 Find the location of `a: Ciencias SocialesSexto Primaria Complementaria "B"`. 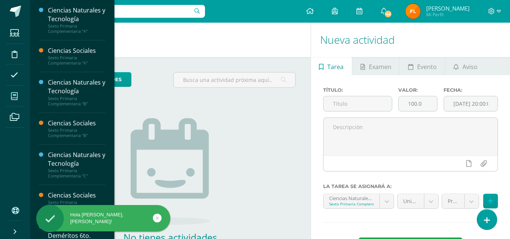

a: Ciencias SocialesSexto Primaria Complementaria "B" is located at coordinates (77, 128).